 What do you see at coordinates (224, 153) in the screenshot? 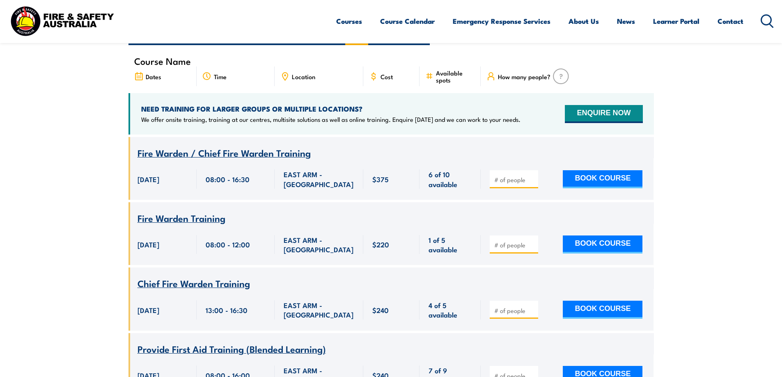
I see `a: Fire Warden / Chief Fire Warden Training` at bounding box center [224, 153].